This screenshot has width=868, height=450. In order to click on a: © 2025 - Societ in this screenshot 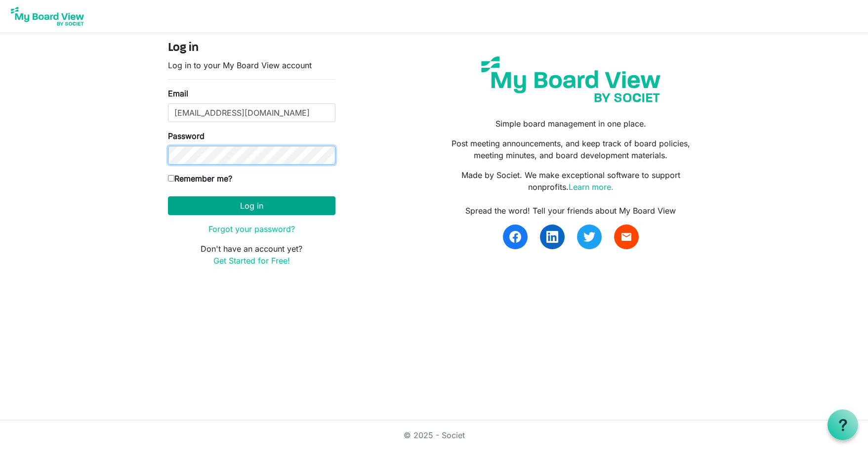, I will do `click(434, 435)`.